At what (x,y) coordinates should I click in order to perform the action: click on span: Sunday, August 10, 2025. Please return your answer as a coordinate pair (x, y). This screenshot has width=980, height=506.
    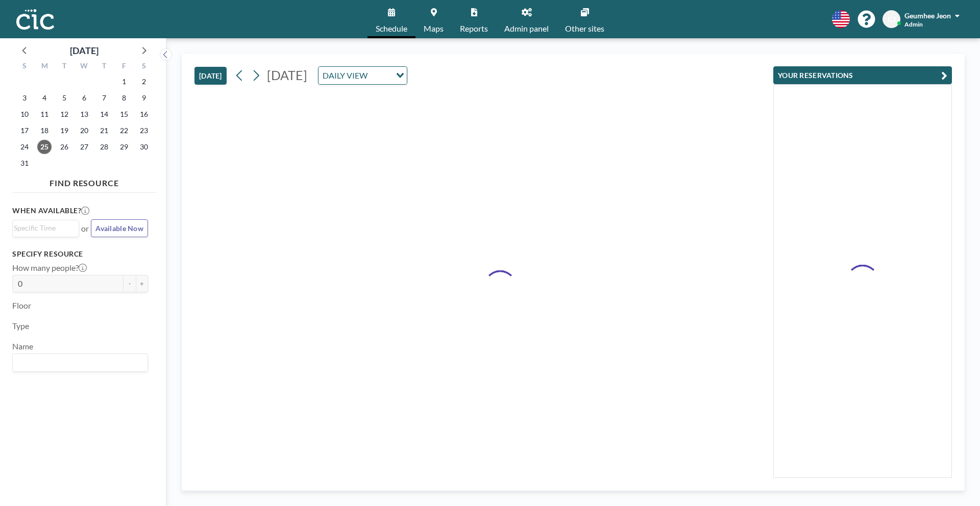
    Looking at the image, I should click on (25, 114).